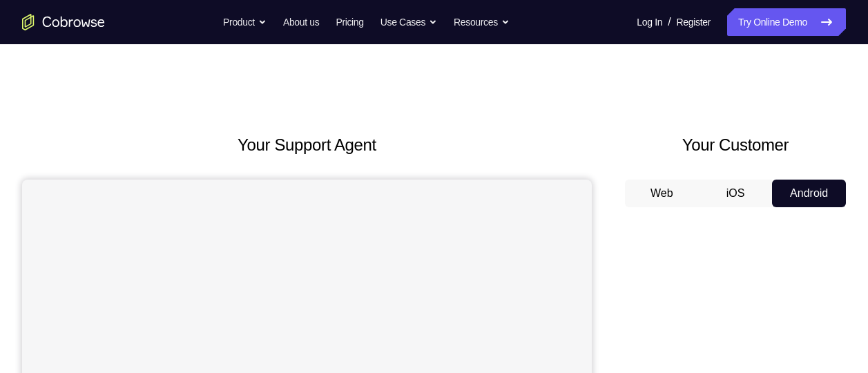 This screenshot has height=373, width=868. I want to click on button: Web, so click(662, 194).